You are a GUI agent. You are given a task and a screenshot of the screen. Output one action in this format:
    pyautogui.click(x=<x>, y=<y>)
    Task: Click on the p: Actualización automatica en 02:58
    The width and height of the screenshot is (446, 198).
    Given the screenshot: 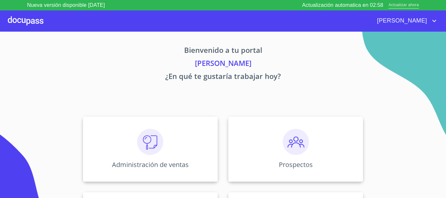 What is the action you would take?
    pyautogui.click(x=343, y=5)
    